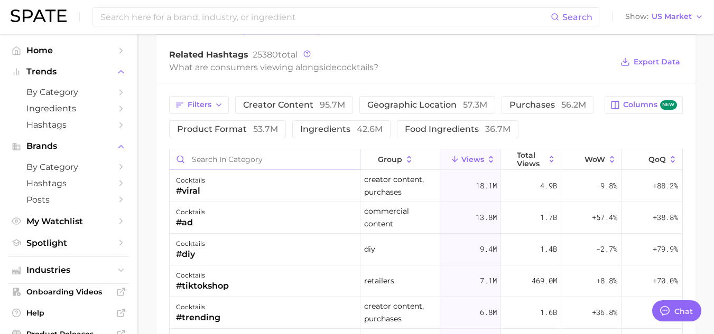 The image size is (714, 334). Describe the element at coordinates (544, 281) in the screenshot. I see `span: 469.0m` at that location.